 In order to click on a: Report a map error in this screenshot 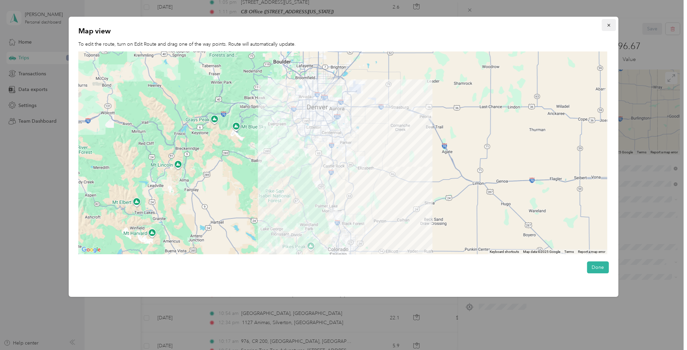, I will do `click(591, 251)`.